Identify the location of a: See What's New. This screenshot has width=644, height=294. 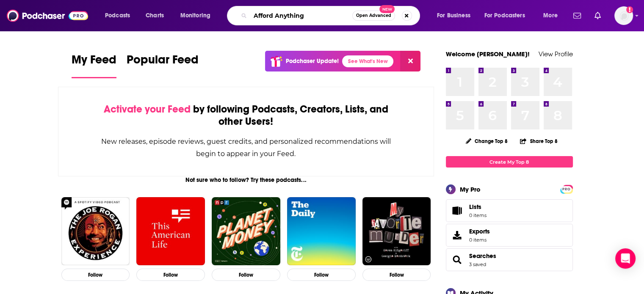
(367, 61).